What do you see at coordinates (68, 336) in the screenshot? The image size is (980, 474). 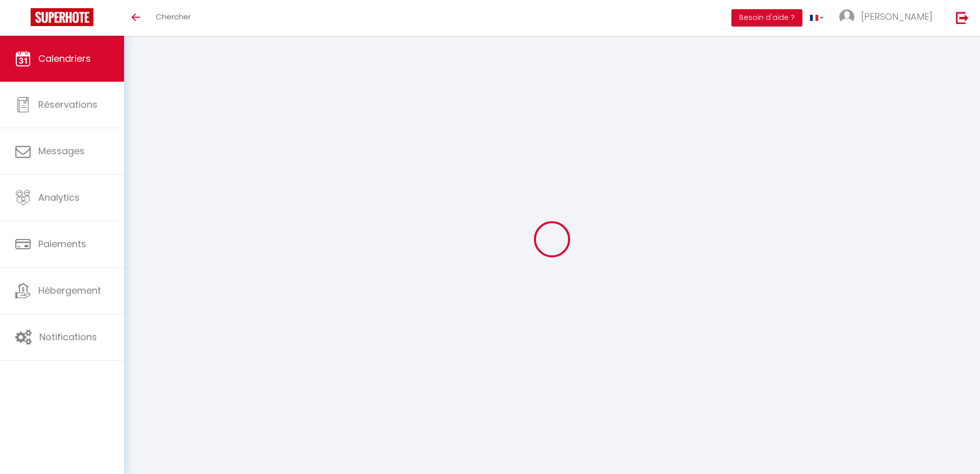 I see `span: Notifications` at bounding box center [68, 336].